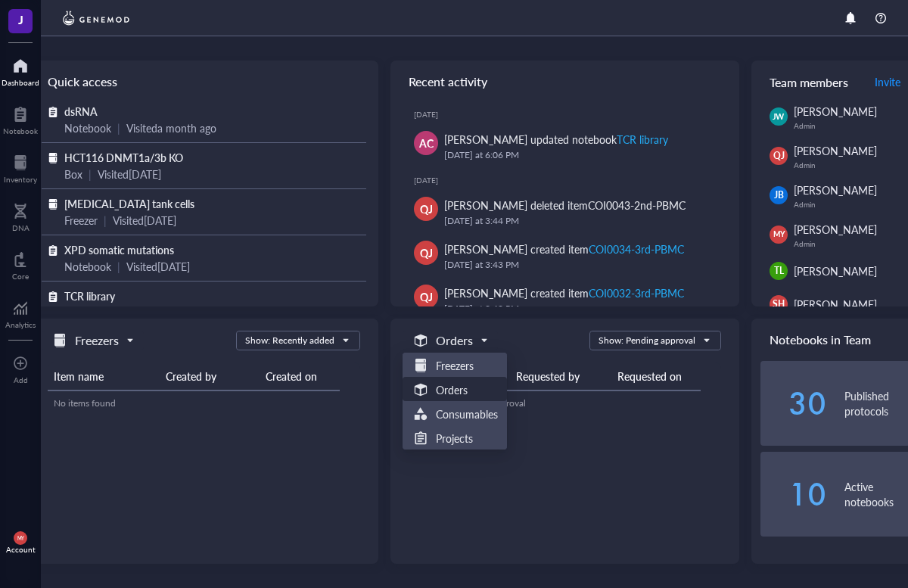  What do you see at coordinates (642, 139) in the screenshot?
I see `div: TCR library` at bounding box center [642, 139].